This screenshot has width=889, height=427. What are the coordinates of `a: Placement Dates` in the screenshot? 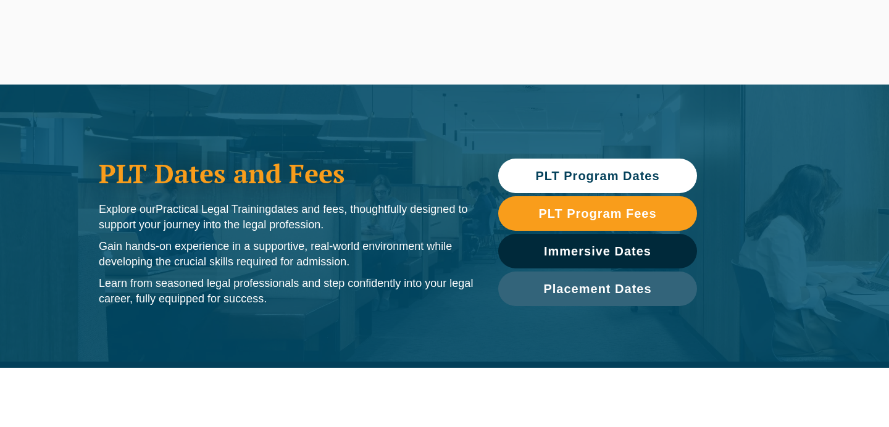 It's located at (597, 289).